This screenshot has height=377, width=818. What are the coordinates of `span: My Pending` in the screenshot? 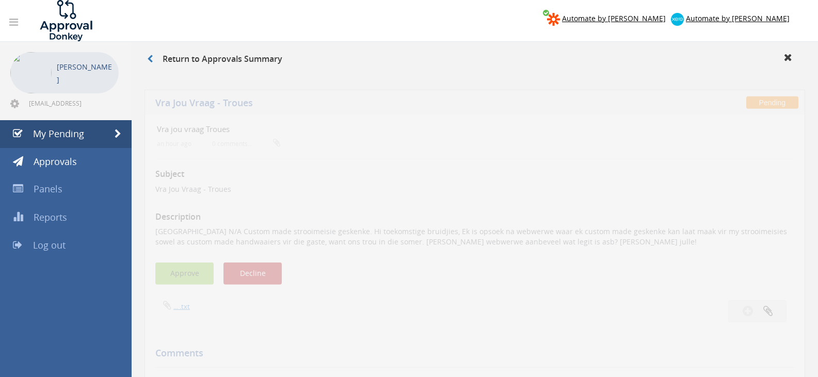 It's located at (58, 134).